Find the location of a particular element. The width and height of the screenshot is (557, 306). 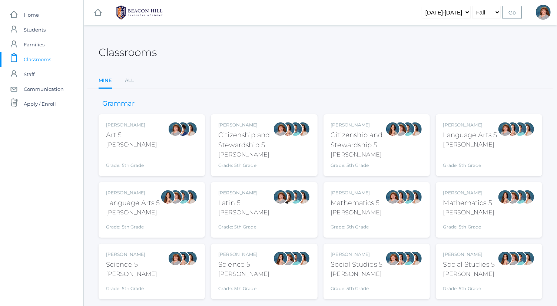

span: Staff is located at coordinates (29, 74).